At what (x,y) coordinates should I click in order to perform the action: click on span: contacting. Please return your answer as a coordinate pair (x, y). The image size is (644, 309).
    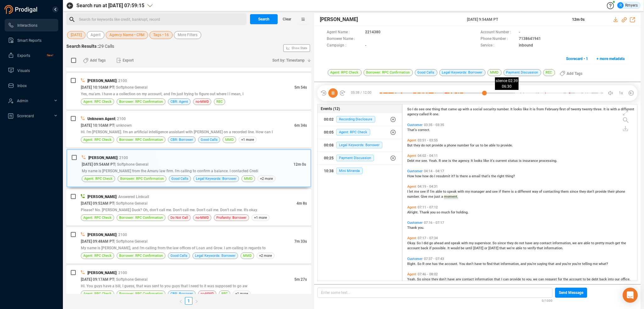
    Looking at the image, I should click on (552, 191).